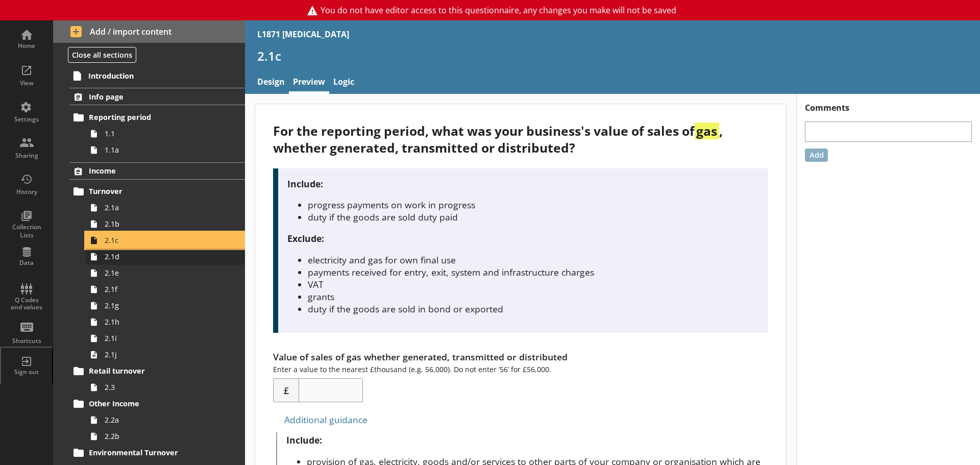 The image size is (980, 465). Describe the element at coordinates (161, 387) in the screenshot. I see `span: 2.3` at that location.